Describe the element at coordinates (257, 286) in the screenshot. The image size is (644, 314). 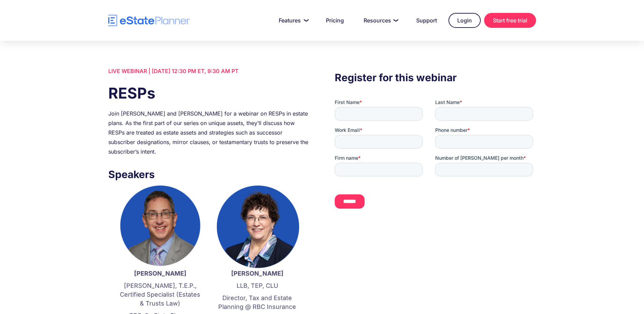
I see `p: LLB, TEP, CLU` at that location.